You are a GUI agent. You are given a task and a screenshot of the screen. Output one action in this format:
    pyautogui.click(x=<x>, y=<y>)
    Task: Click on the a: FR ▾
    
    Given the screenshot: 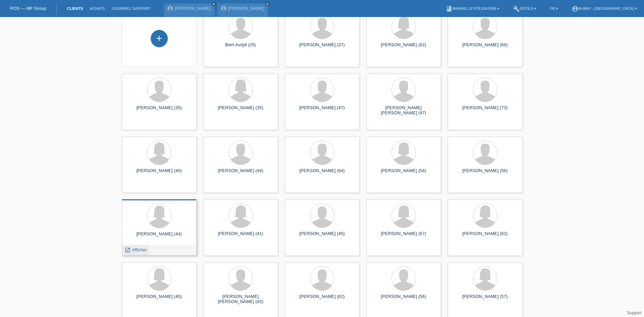 What is the action you would take?
    pyautogui.click(x=554, y=8)
    